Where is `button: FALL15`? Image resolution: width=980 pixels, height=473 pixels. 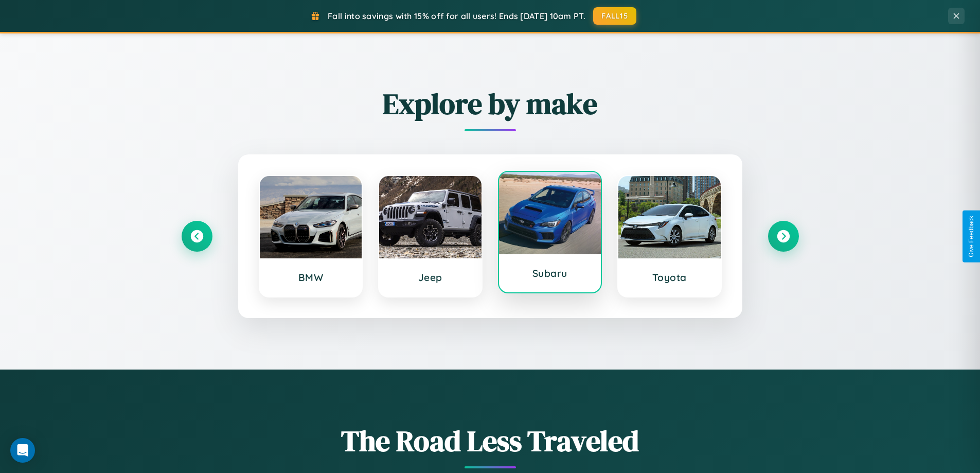 button: FALL15 is located at coordinates (615, 16).